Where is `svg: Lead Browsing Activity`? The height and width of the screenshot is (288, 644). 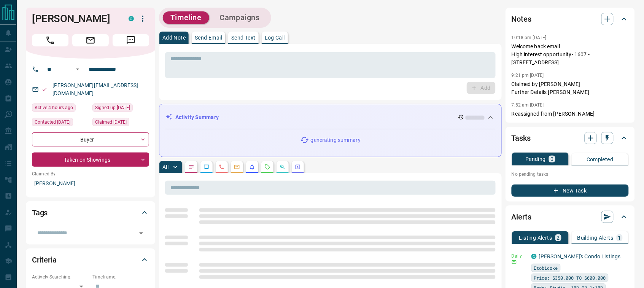
svg: Lead Browsing Activity is located at coordinates (206, 167).